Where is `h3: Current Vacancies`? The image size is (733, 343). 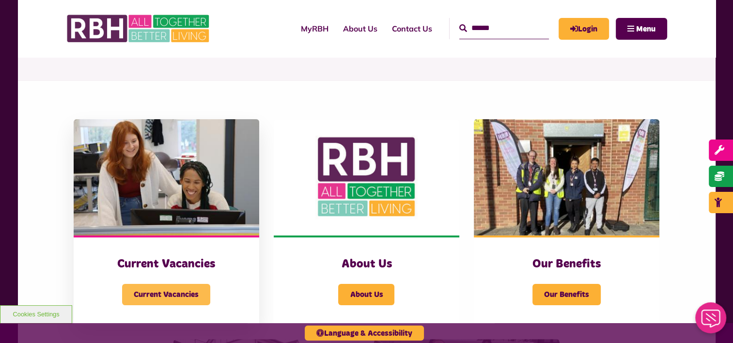 h3: Current Vacancies is located at coordinates (166, 264).